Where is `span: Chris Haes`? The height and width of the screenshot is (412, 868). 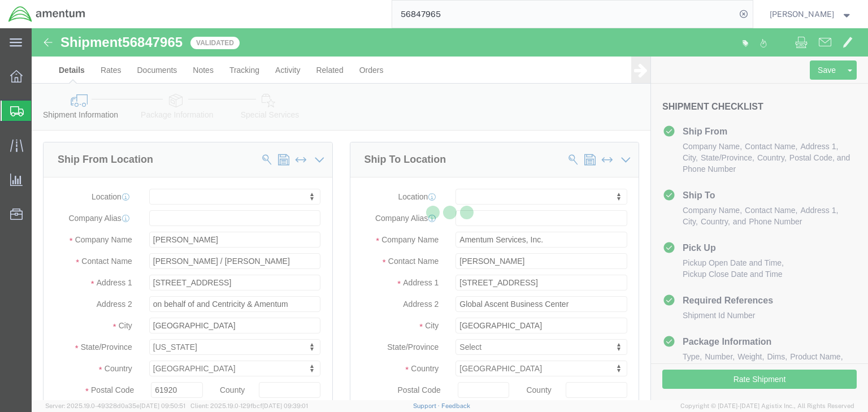
span: Chris Haes is located at coordinates (802, 14).